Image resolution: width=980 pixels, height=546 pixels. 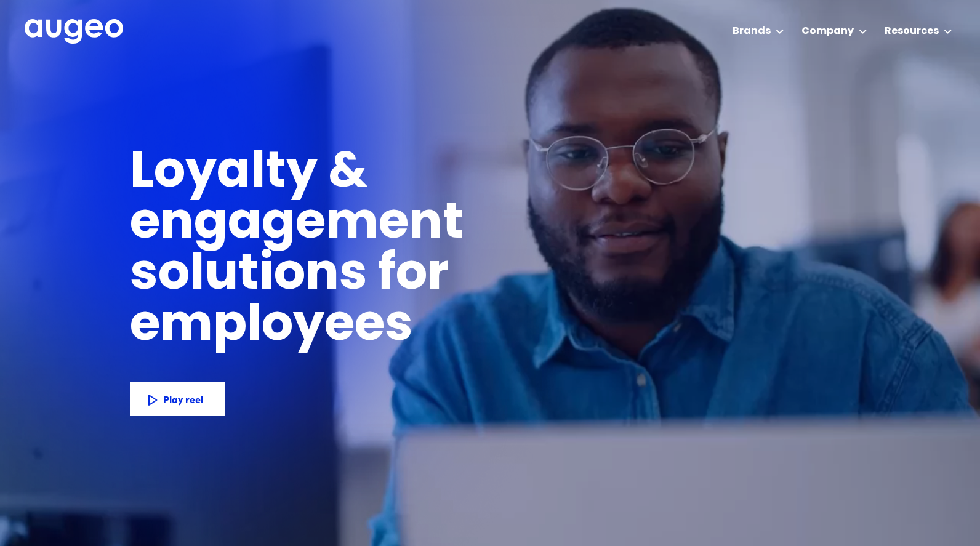 What do you see at coordinates (74, 31) in the screenshot?
I see `img: Augeo's full logo in white.` at bounding box center [74, 31].